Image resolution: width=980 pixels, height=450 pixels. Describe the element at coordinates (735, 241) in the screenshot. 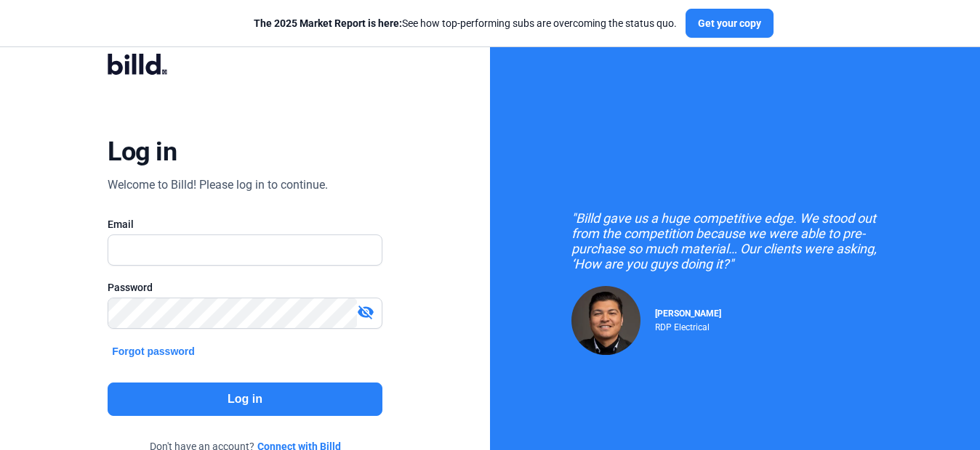

I see `div: "Billd gave us a huge competitive edge. We stood out from the competition because we were able to...` at that location.